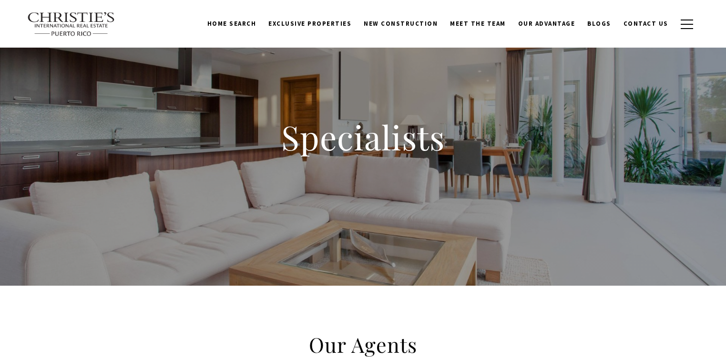 This screenshot has height=359, width=726. I want to click on span: Our Advantage, so click(547, 23).